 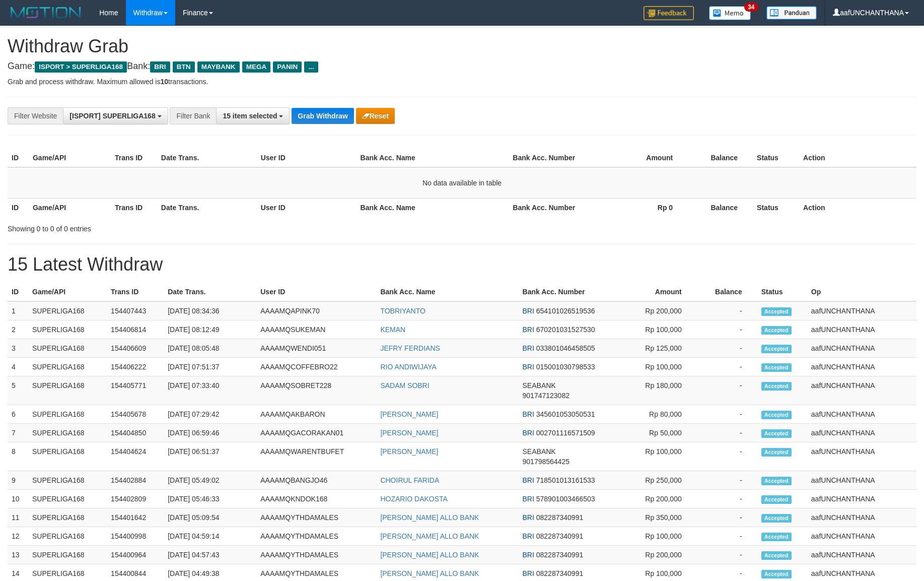 I want to click on th: ID, so click(x=17, y=292).